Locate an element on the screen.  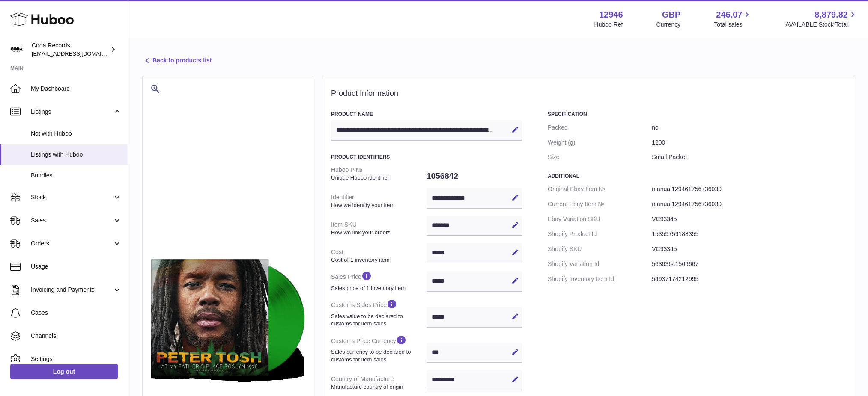
h3: Additional is located at coordinates (696, 176).